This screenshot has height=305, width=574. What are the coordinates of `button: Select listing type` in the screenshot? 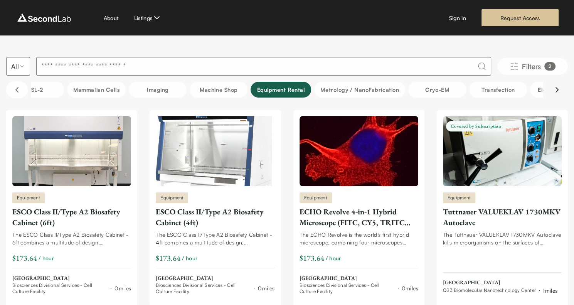 It's located at (18, 66).